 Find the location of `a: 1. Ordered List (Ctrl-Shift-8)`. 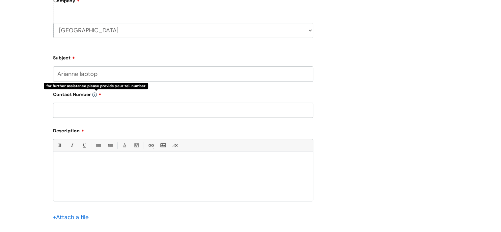

a: 1. Ordered List (Ctrl-Shift-8) is located at coordinates (110, 145).